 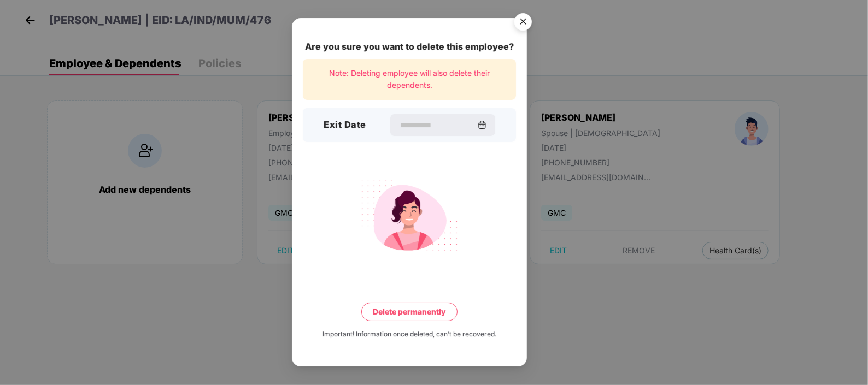 What do you see at coordinates (409, 334) in the screenshot?
I see `div: Important! Information once deleted, can’t be recovered.` at bounding box center [409, 334].